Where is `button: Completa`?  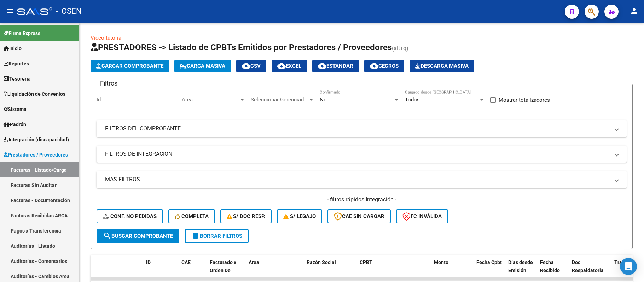 button: Completa is located at coordinates (192, 216).